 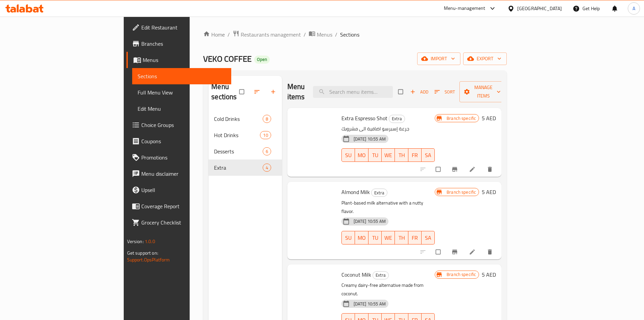 I want to click on span: TH, so click(x=401, y=155).